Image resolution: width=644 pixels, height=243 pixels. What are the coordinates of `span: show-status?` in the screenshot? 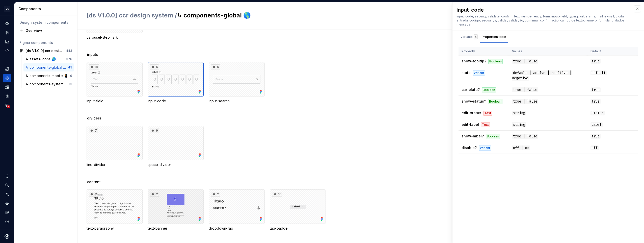 It's located at (474, 101).